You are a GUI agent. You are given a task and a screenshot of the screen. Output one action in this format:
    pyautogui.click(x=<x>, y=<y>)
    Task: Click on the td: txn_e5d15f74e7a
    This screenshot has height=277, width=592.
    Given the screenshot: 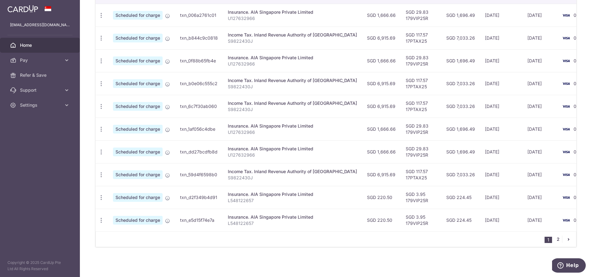 What is the action you would take?
    pyautogui.click(x=199, y=220)
    